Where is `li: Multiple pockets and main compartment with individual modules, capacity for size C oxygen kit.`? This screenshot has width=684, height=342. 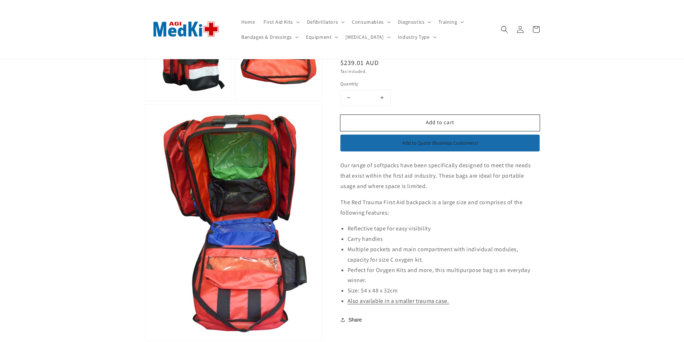
li: Multiple pockets and main compartment with individual modules, capacity for size C oxygen kit. is located at coordinates (443, 255).